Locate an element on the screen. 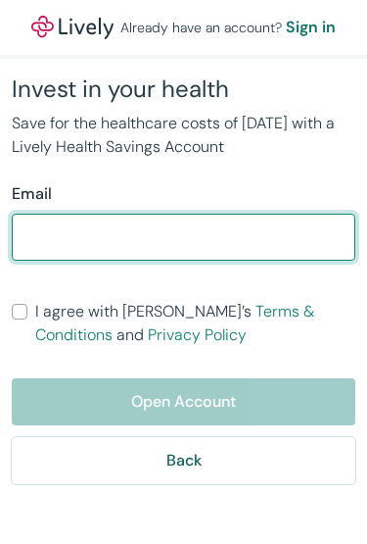 This screenshot has height=544, width=367. h2: Invest in your health is located at coordinates (183, 89).